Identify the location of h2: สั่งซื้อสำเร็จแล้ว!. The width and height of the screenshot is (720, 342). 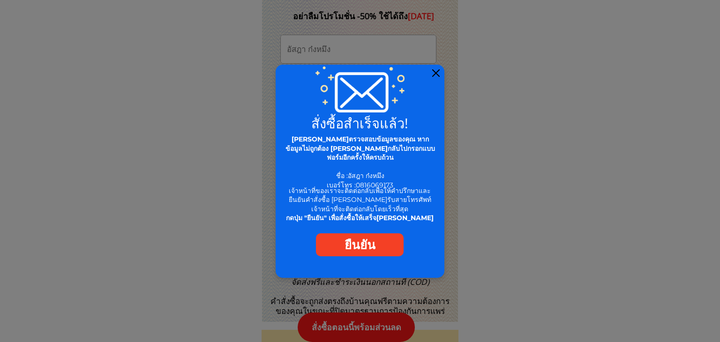
(360, 123).